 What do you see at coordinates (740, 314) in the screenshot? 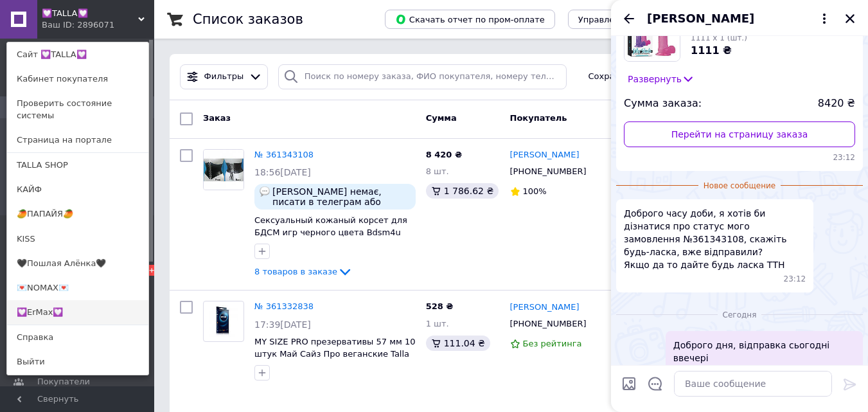
I see `div: 12.09.2025` at bounding box center [740, 314].